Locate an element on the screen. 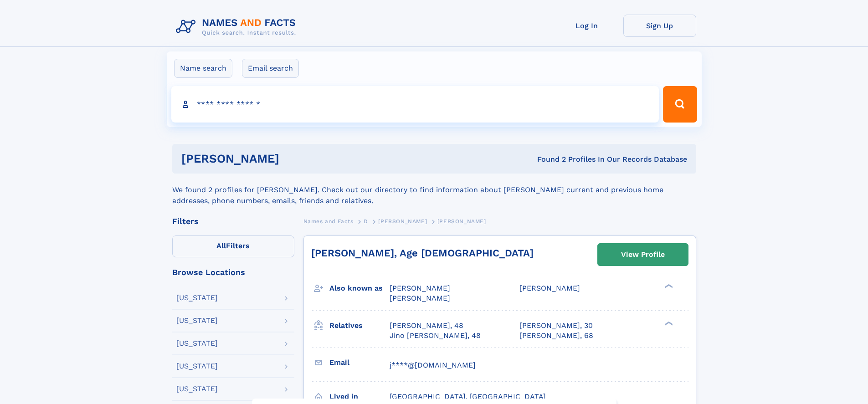  label: Email search is located at coordinates (270, 68).